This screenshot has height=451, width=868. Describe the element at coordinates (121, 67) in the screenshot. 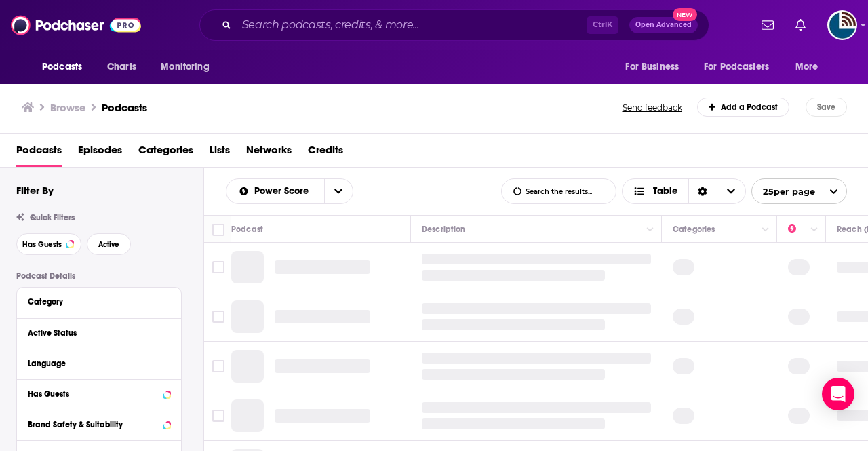

I see `a: Charts` at that location.